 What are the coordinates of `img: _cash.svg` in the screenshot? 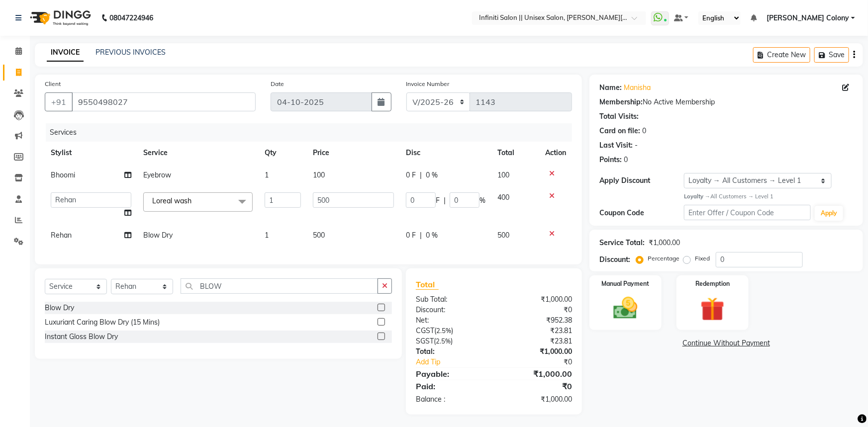 It's located at (626, 308).